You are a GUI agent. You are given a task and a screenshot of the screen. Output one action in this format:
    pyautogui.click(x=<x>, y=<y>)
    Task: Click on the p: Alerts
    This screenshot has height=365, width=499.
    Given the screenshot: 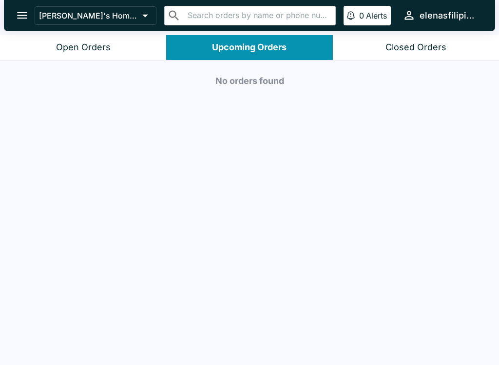 What is the action you would take?
    pyautogui.click(x=376, y=16)
    